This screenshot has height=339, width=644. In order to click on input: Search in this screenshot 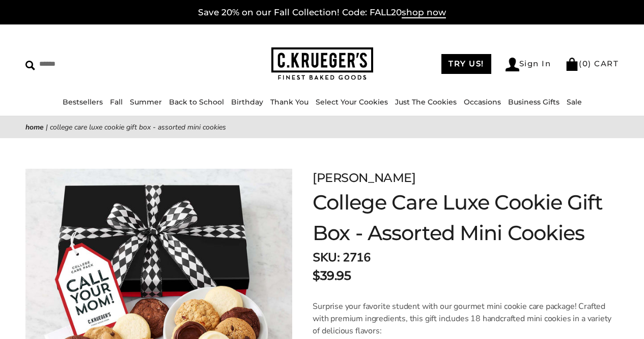, I will do `click(93, 63)`.